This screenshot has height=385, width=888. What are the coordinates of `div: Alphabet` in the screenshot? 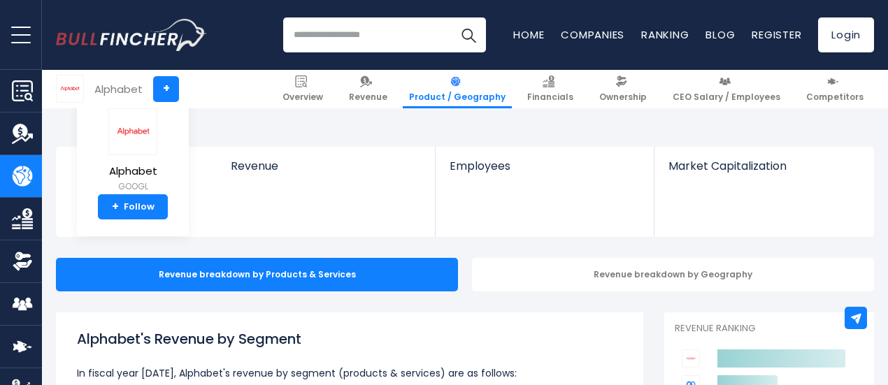 It's located at (118, 89).